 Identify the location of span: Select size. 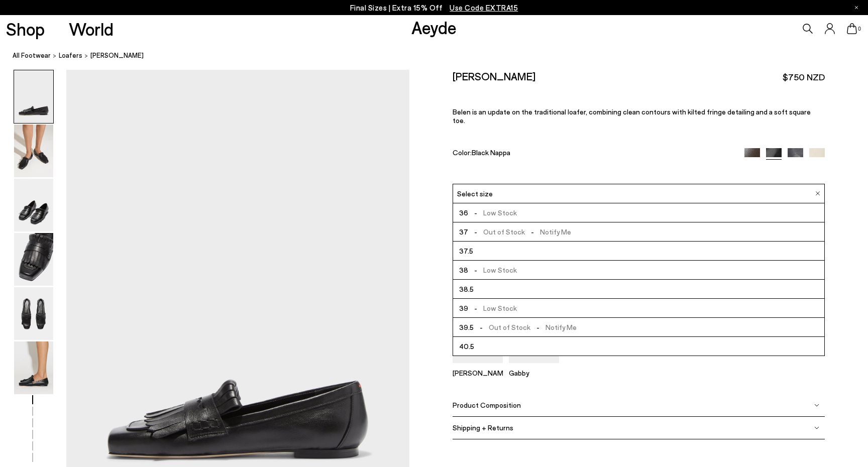
(475, 193).